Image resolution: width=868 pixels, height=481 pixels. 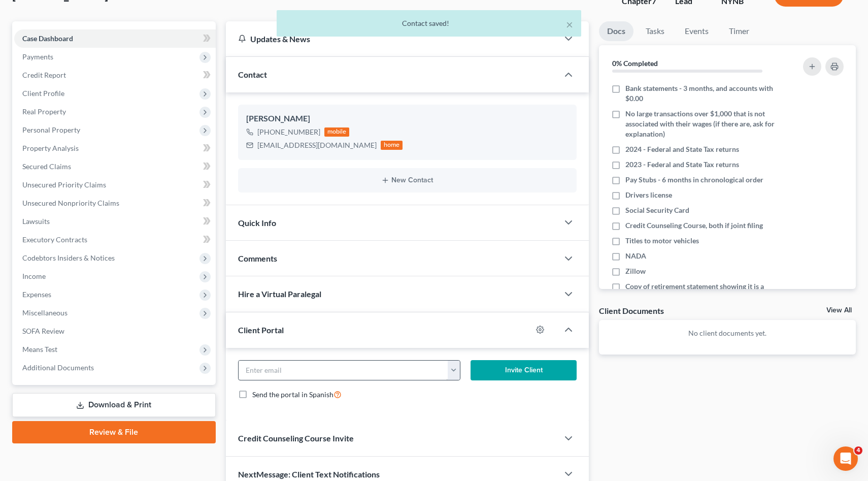 I want to click on span: Secured Claims, so click(x=47, y=166).